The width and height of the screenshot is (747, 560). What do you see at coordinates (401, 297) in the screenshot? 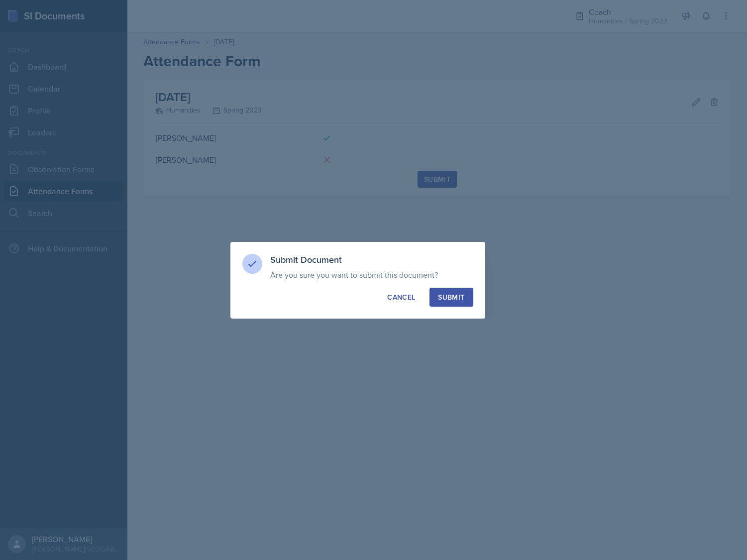
I see `div: Cancel` at bounding box center [401, 297].